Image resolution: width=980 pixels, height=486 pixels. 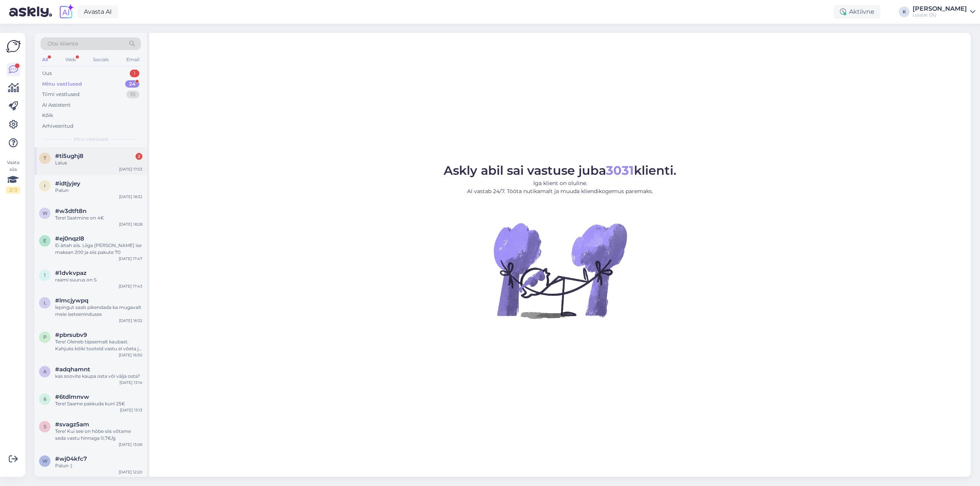 What do you see at coordinates (560, 188) in the screenshot?
I see `p: Iga klient on oluline. AI vastab 24/7. Tööta nutikamalt ja muuda kliendikogemus paremaks.` at bounding box center [560, 188].